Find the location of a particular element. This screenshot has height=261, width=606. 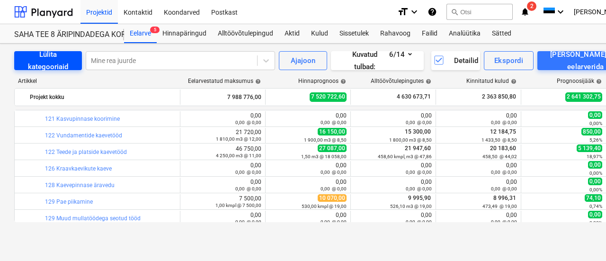

a: 129 Muud mullatöödega seotud tööd is located at coordinates (93, 218).